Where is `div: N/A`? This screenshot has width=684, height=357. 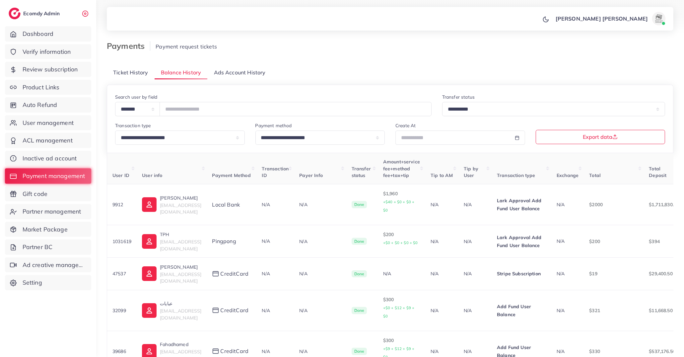
div: N/A is located at coordinates (401, 273).